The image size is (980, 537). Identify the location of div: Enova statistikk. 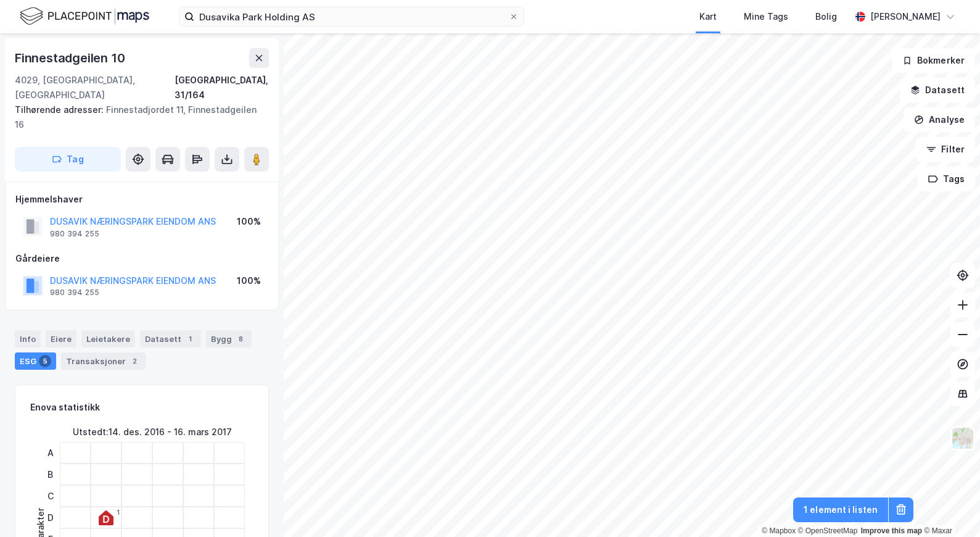
(65, 407).